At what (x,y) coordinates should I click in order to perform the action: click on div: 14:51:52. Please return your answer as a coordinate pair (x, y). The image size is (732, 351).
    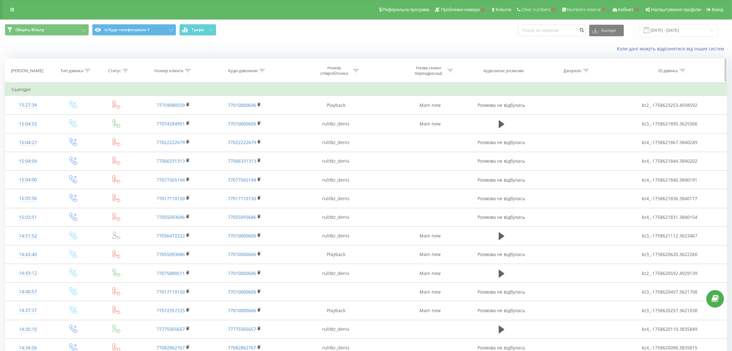
    Looking at the image, I should click on (28, 236).